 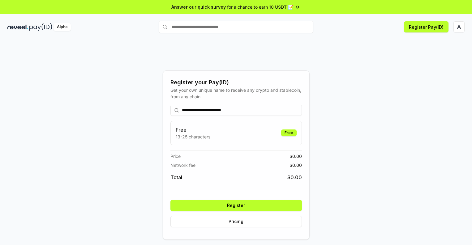 I want to click on div: Free, so click(x=289, y=133).